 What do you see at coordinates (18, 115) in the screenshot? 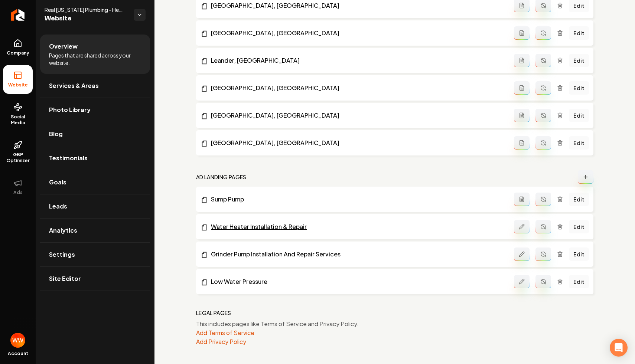
I see `a: Social Media` at bounding box center [18, 115].